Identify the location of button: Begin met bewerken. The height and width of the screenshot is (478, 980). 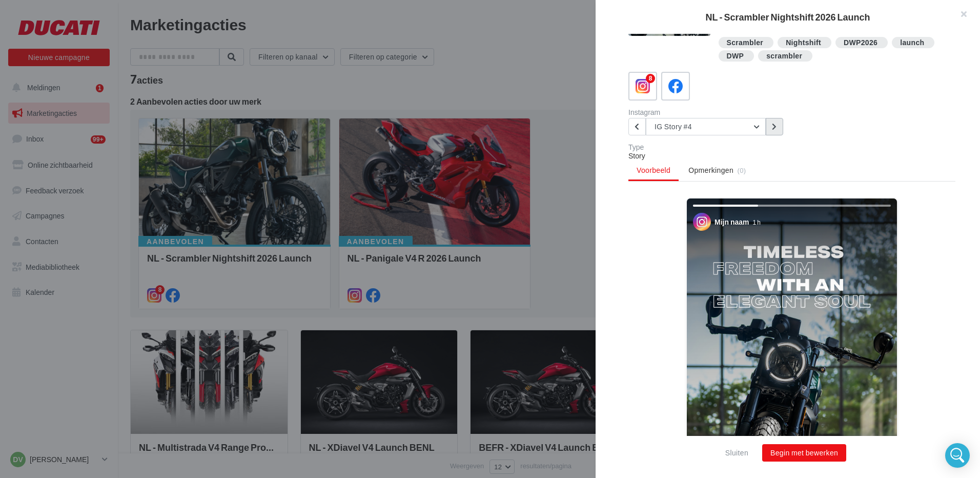
(804, 453).